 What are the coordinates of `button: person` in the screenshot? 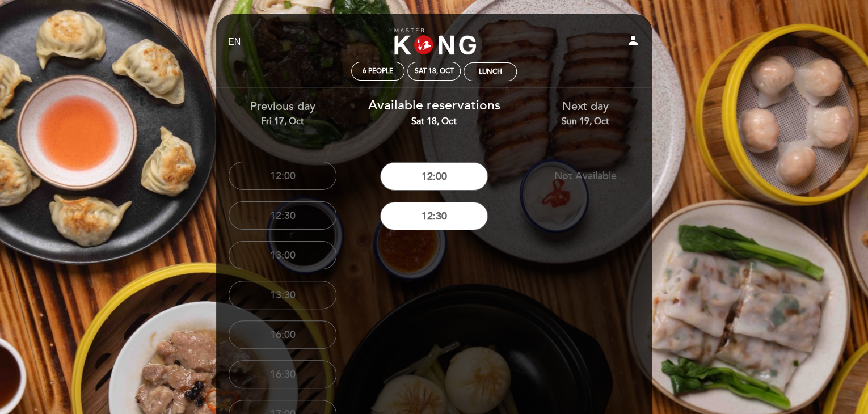 It's located at (632, 42).